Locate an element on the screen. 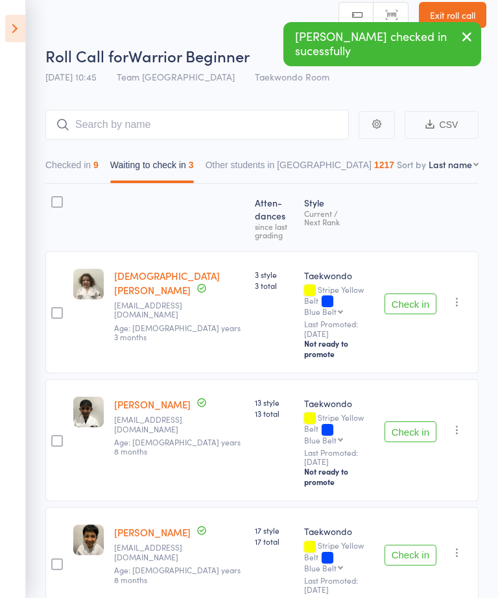 This screenshot has width=498, height=598. img: image1651730292.png is located at coordinates (88, 411).